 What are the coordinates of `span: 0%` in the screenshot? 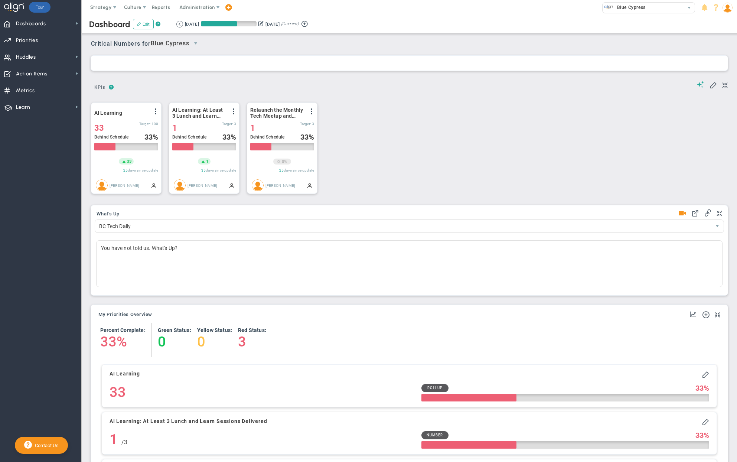 It's located at (284, 162).